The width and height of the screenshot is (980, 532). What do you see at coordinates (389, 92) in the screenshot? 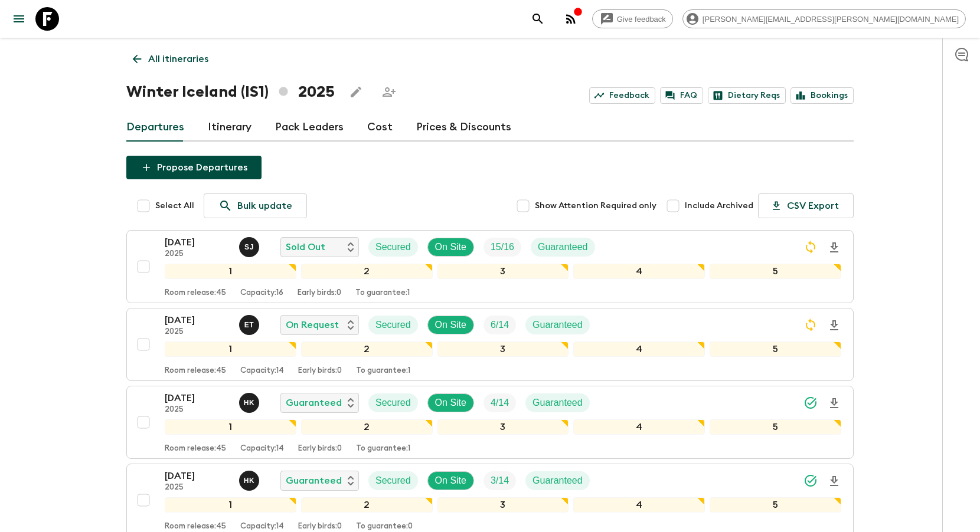
I see `span: Share this itinerary` at bounding box center [389, 92].